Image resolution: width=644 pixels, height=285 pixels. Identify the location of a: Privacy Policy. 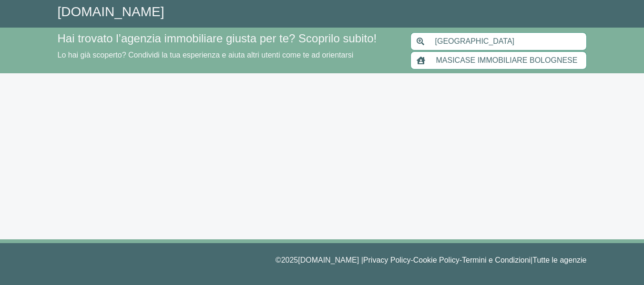
(387, 260).